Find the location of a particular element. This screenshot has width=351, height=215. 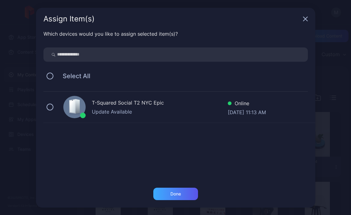

div: Which devices would you like to assign selected item(s)? is located at coordinates (176, 34).